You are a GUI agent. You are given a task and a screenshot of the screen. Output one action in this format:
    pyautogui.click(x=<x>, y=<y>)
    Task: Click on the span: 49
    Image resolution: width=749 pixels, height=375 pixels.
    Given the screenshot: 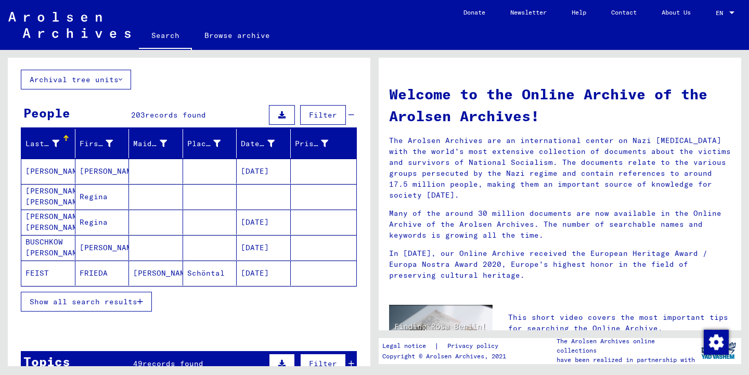 What is the action you would take?
    pyautogui.click(x=138, y=364)
    